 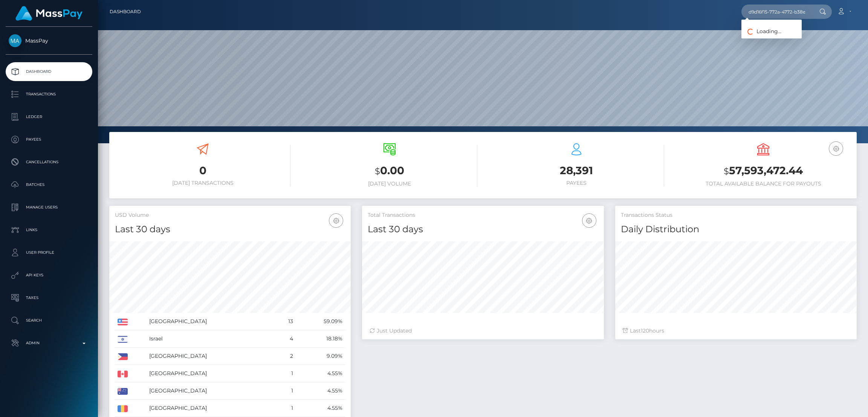 What do you see at coordinates (49, 343) in the screenshot?
I see `p: Admin` at bounding box center [49, 343].